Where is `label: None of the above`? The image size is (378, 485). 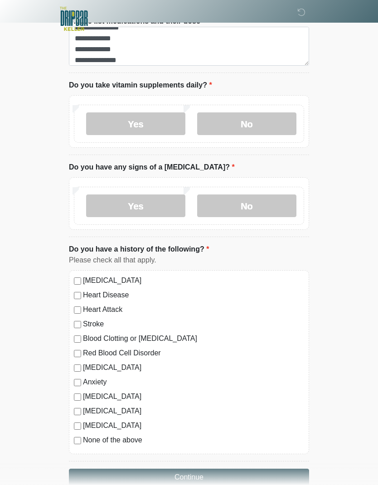
label: None of the above is located at coordinates (194, 440).